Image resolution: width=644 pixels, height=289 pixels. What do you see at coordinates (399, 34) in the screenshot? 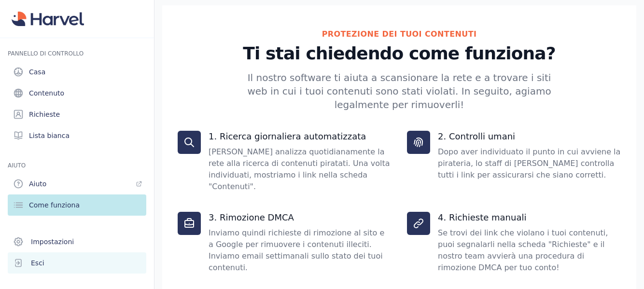
I see `font: PROTEZIONE DEI TUOI CONTENUTI` at bounding box center [399, 34].